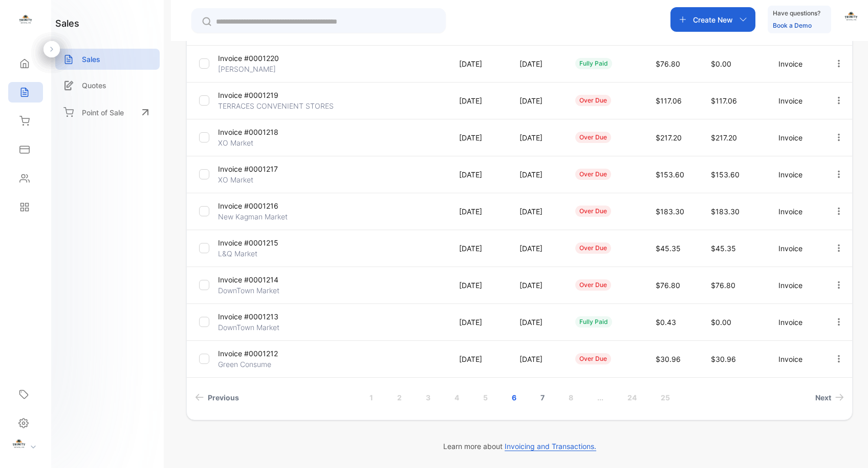  I want to click on button: Open LiveChat chat widget, so click(24, 20).